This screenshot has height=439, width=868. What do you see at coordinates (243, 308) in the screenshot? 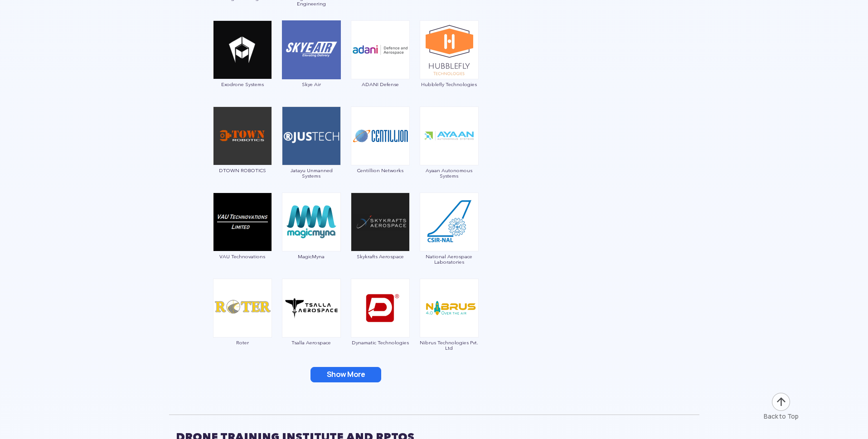
I see `img: ic_apiroter.png` at bounding box center [243, 308].